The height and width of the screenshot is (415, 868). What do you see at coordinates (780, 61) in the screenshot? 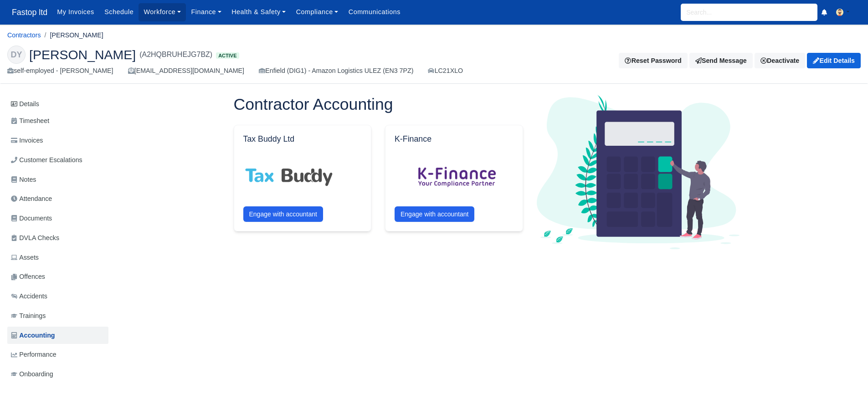
I see `div: Deactivate` at bounding box center [780, 61].